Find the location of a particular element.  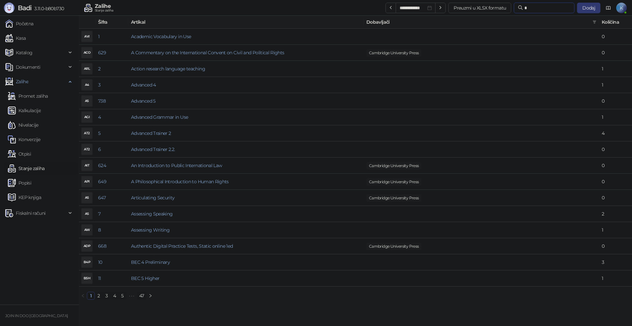

a: 2 is located at coordinates (99, 296).